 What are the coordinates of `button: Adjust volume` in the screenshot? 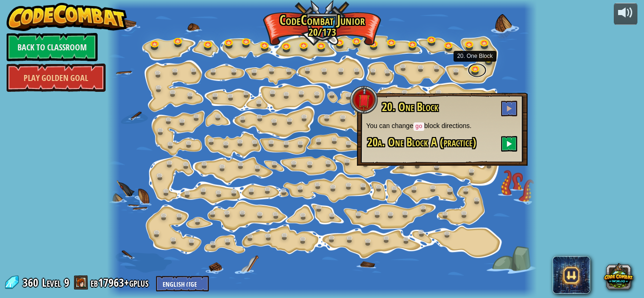 It's located at (626, 14).